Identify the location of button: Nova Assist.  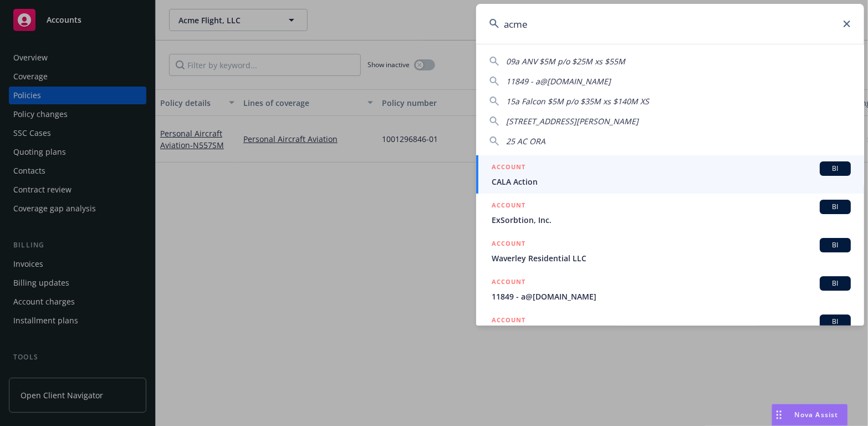
(810, 415).